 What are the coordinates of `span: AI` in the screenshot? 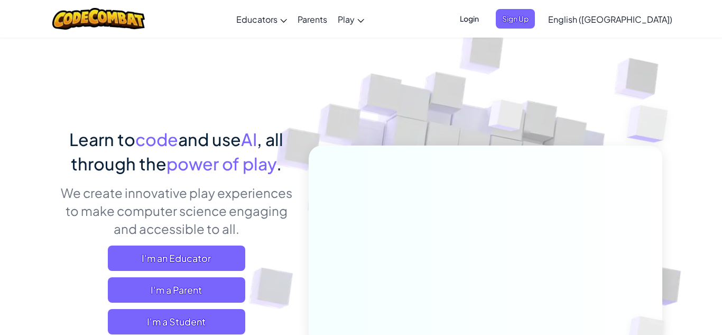 It's located at (249, 139).